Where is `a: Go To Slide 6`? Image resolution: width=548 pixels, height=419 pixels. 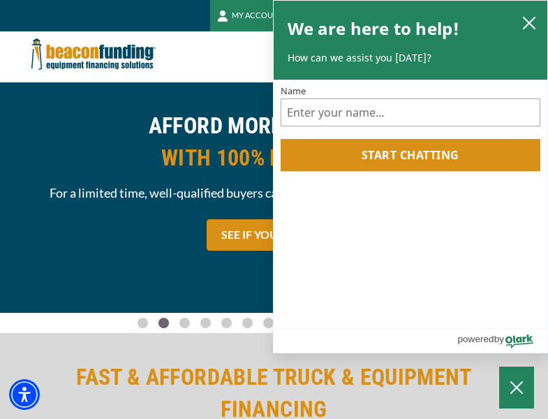
a: Go To Slide 6 is located at coordinates (269, 323).